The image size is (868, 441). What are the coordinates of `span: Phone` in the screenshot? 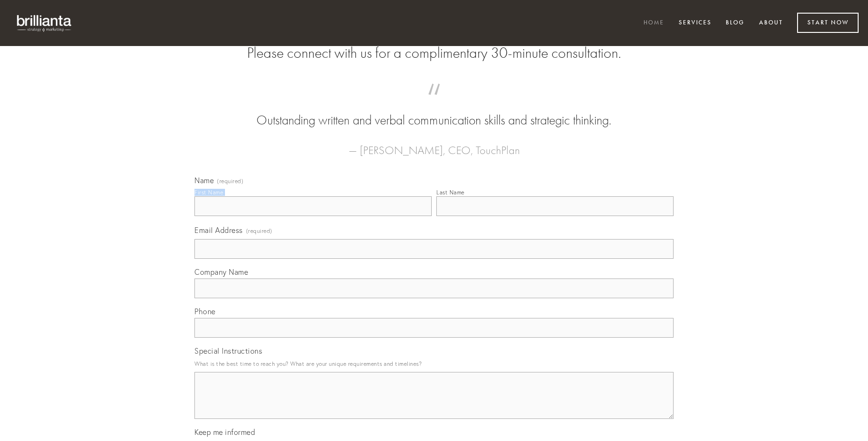 It's located at (205, 312).